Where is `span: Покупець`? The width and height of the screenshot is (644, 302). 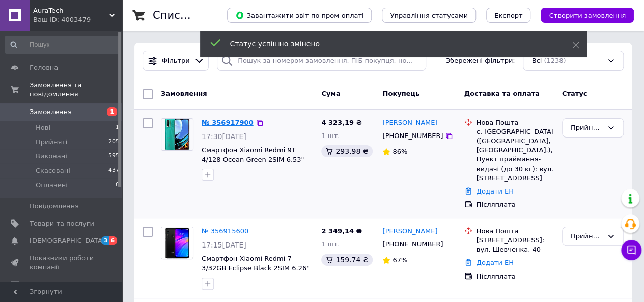
span: Покупець is located at coordinates (401, 93).